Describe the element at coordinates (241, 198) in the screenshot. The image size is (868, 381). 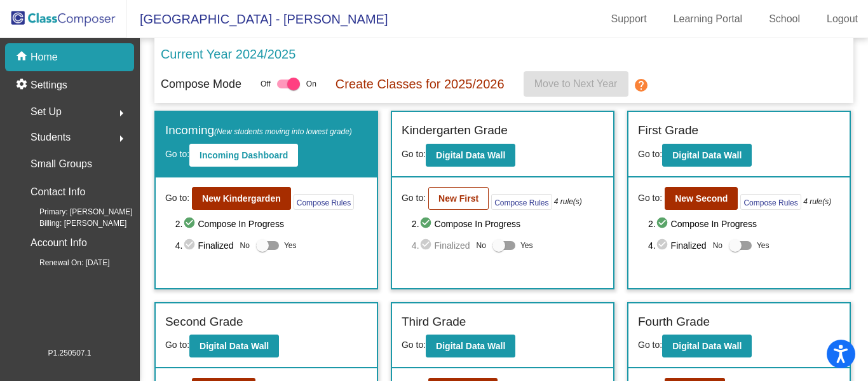
I see `button: New Kindergarden` at that location.